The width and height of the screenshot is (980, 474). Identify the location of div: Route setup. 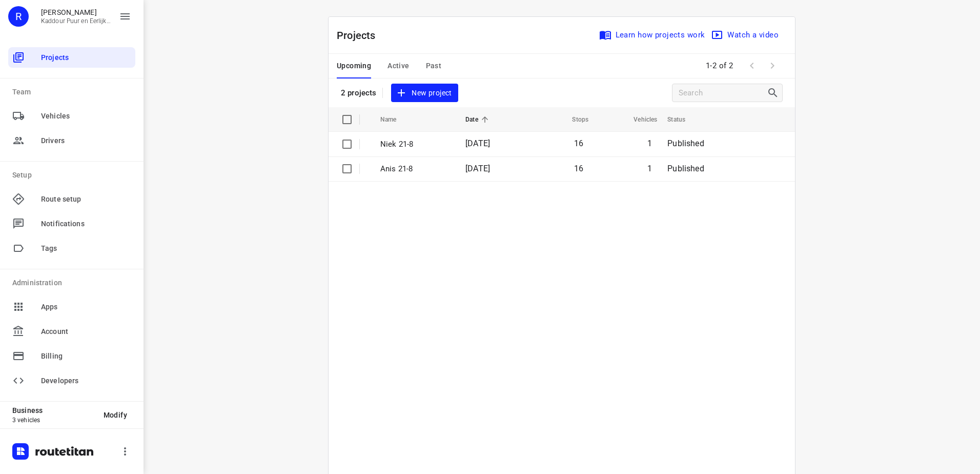
(72, 199).